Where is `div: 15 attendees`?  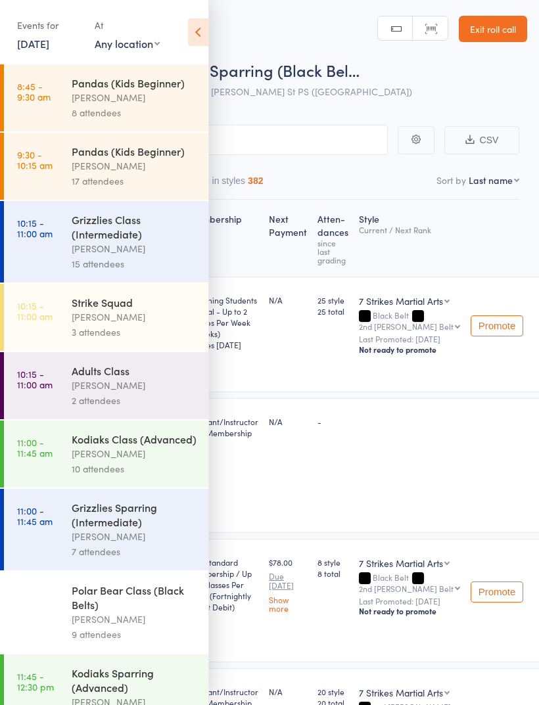
div: 15 attendees is located at coordinates (134, 264).